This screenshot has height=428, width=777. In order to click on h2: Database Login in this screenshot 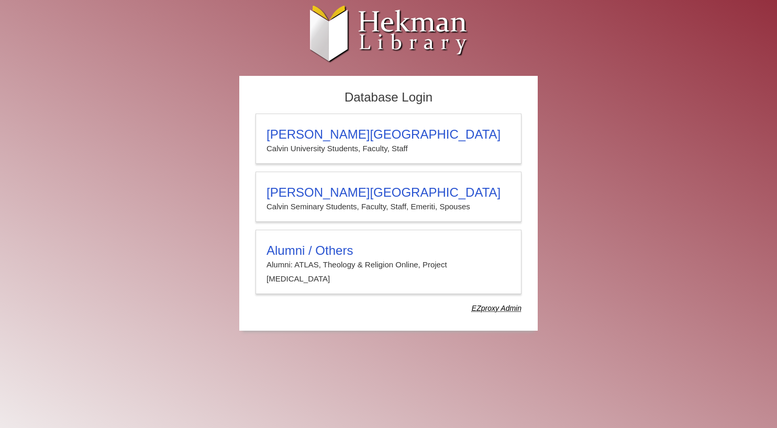, I will do `click(389, 97)`.